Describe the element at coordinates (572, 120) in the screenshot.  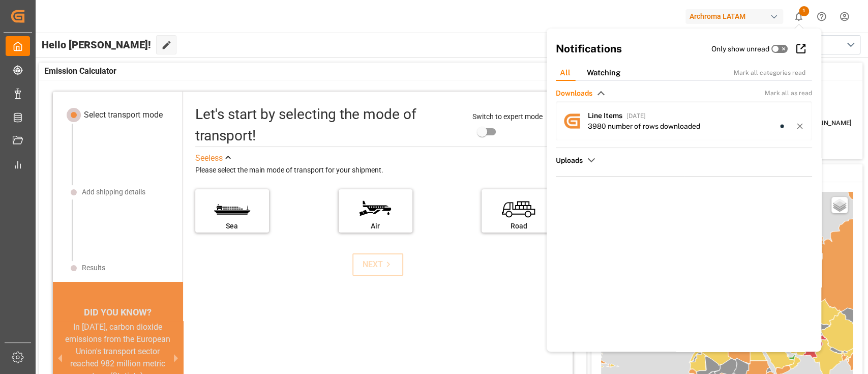
I see `img: avatar` at that location.